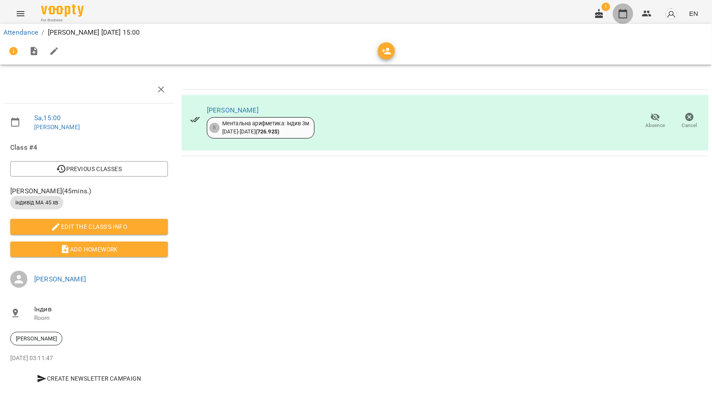 This screenshot has height=411, width=712. Describe the element at coordinates (606, 7) in the screenshot. I see `span: 1` at that location.